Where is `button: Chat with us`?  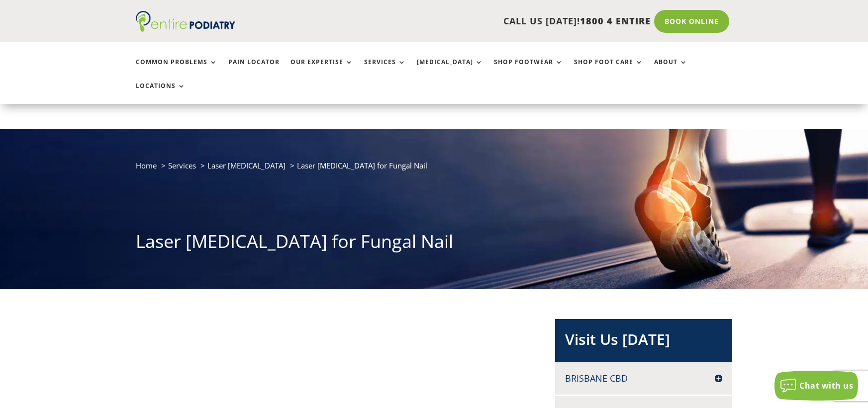 button: Chat with us is located at coordinates (816, 386).